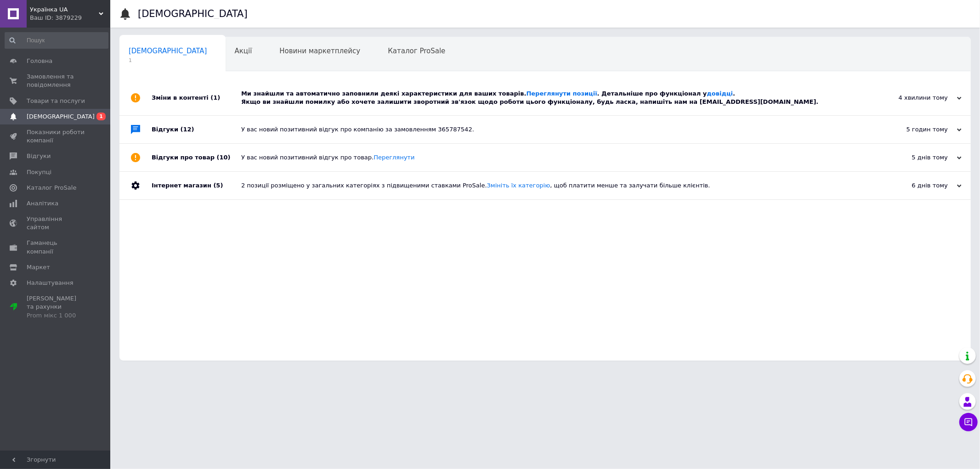 Image resolution: width=980 pixels, height=469 pixels. What do you see at coordinates (39, 156) in the screenshot?
I see `span: Відгуки` at bounding box center [39, 156].